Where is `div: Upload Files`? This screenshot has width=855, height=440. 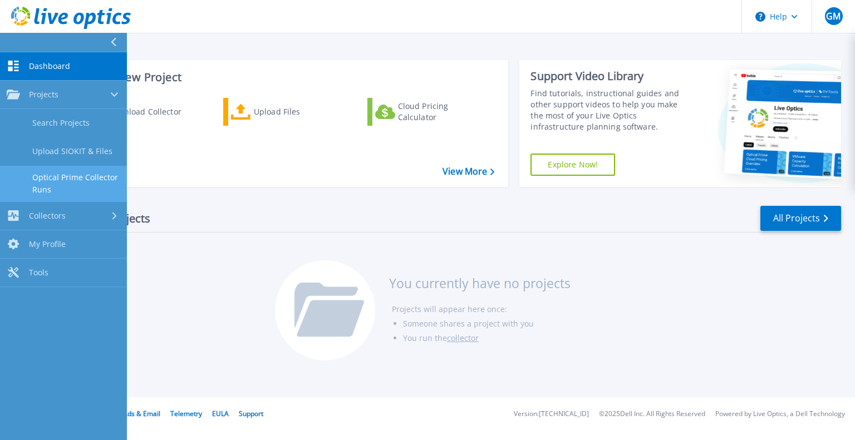
div: Upload Files is located at coordinates (298, 112).